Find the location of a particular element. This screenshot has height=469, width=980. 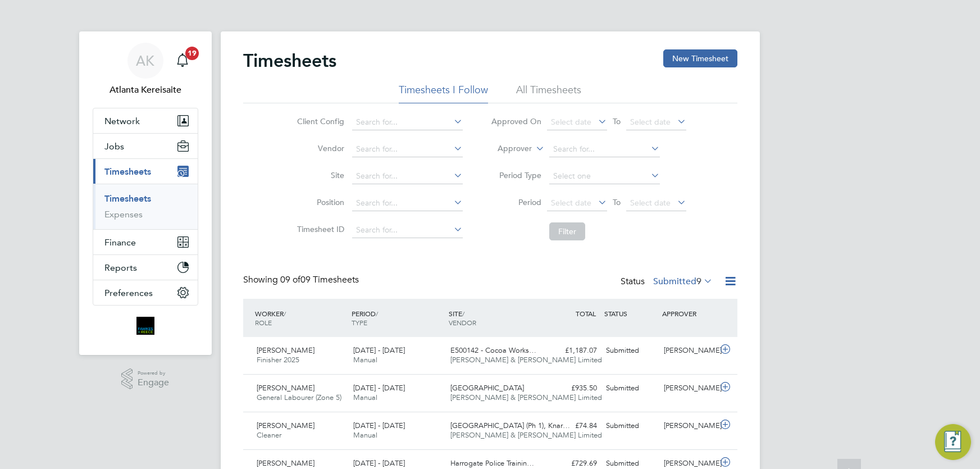

div: Status is located at coordinates (667, 282).